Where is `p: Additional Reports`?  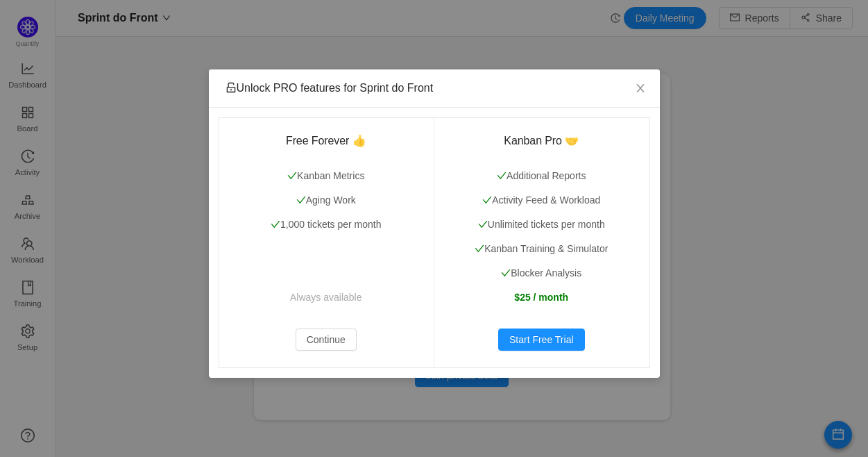 p: Additional Reports is located at coordinates (542, 175).